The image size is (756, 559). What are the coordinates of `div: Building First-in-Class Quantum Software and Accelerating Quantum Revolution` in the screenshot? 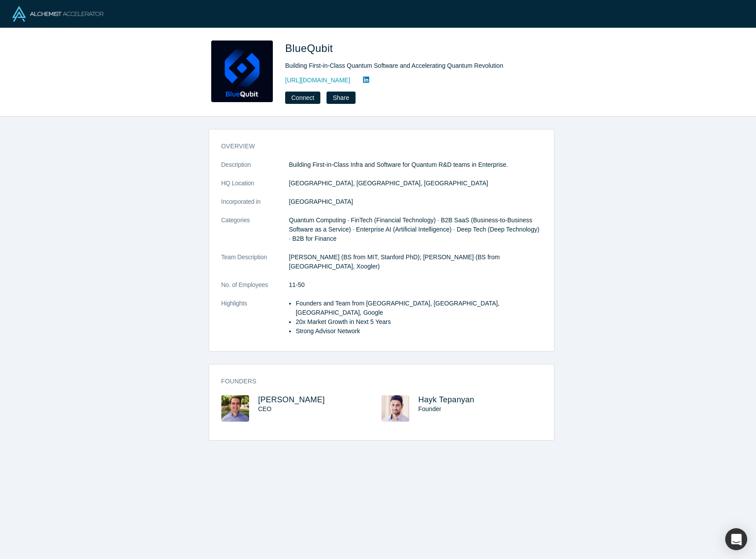 It's located at (409, 66).